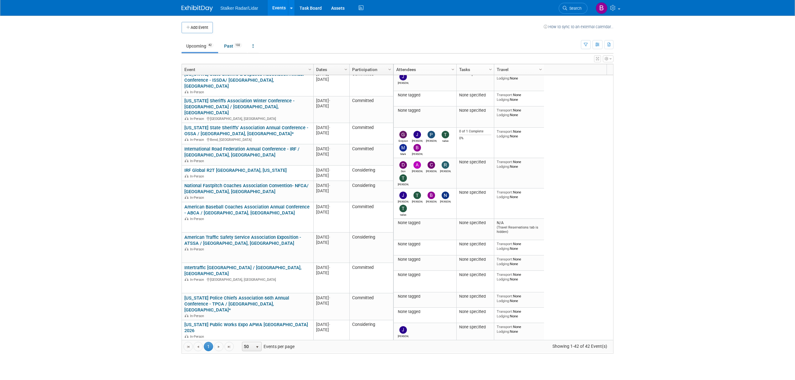 The width and height of the screenshot is (795, 380). Describe the element at coordinates (219, 346) in the screenshot. I see `a: Go to the next page` at that location.